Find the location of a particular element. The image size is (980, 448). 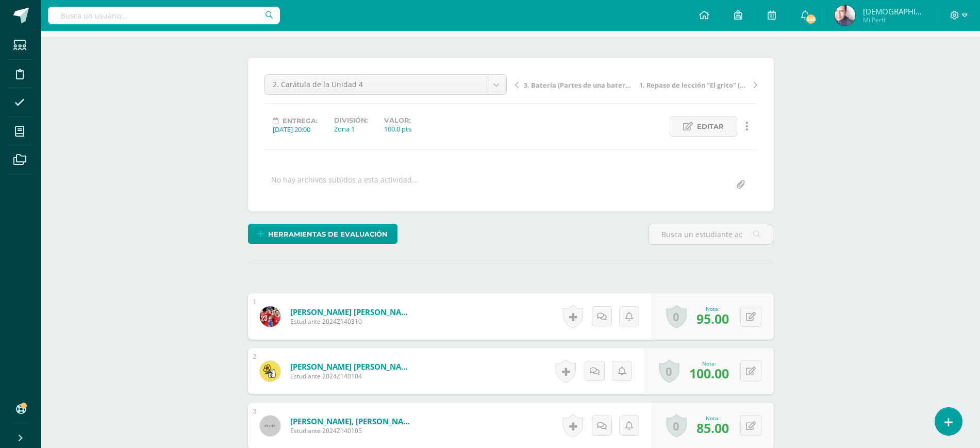

img: 68845917a4fd927e51224279cf1ee479.png is located at coordinates (270, 317).